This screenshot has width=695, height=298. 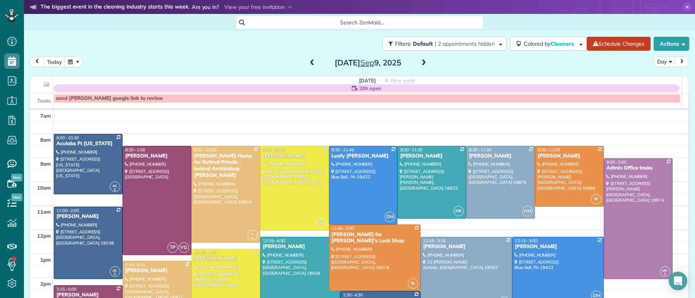 What do you see at coordinates (205, 7) in the screenshot?
I see `span: Are you in?` at bounding box center [205, 7].